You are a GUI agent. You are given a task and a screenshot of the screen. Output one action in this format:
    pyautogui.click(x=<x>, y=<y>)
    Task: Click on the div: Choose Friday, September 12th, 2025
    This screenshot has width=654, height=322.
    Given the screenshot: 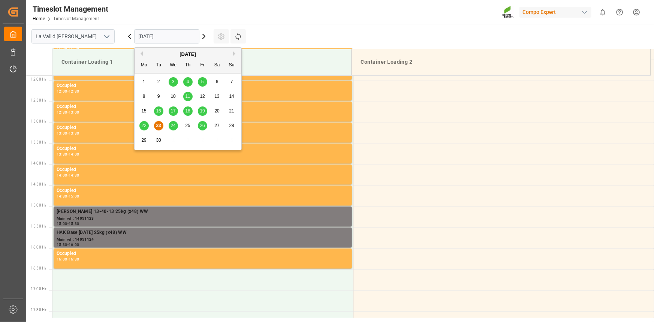 What is the action you would take?
    pyautogui.click(x=202, y=96)
    